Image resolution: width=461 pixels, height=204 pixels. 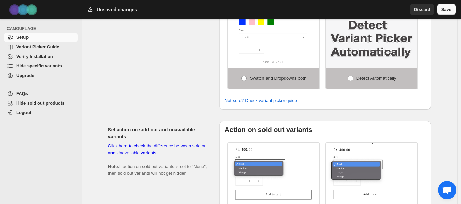 I want to click on img: Detect Automatically, so click(x=372, y=39).